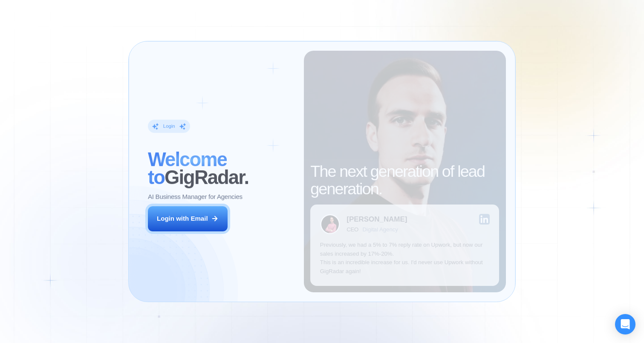  What do you see at coordinates (195, 197) in the screenshot?
I see `p: AI Business Manager for Agencies` at bounding box center [195, 197].